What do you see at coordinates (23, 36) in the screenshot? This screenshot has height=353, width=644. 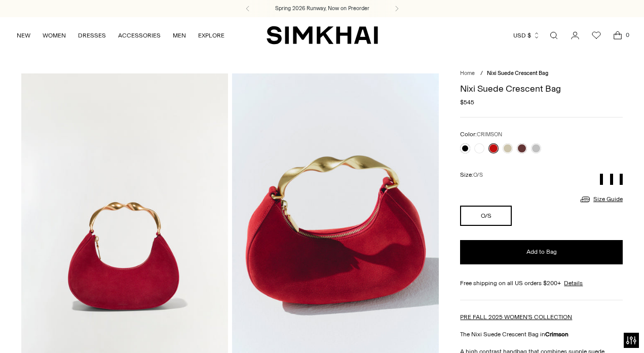 I see `a: NEW` at bounding box center [23, 36].